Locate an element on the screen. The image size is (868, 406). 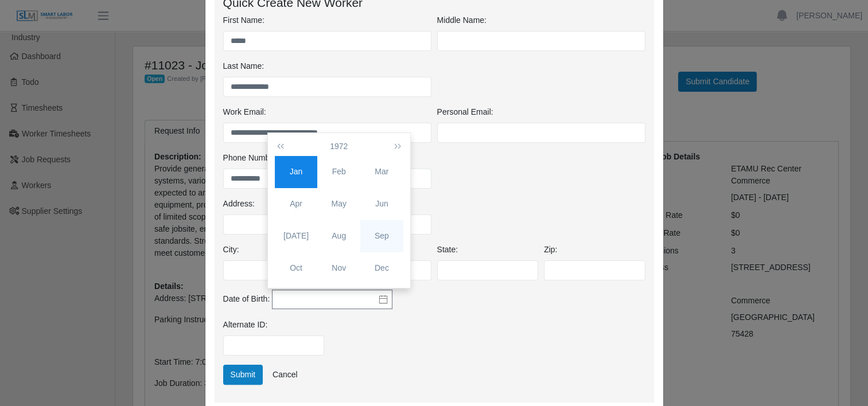
div: Dec is located at coordinates (381, 268).